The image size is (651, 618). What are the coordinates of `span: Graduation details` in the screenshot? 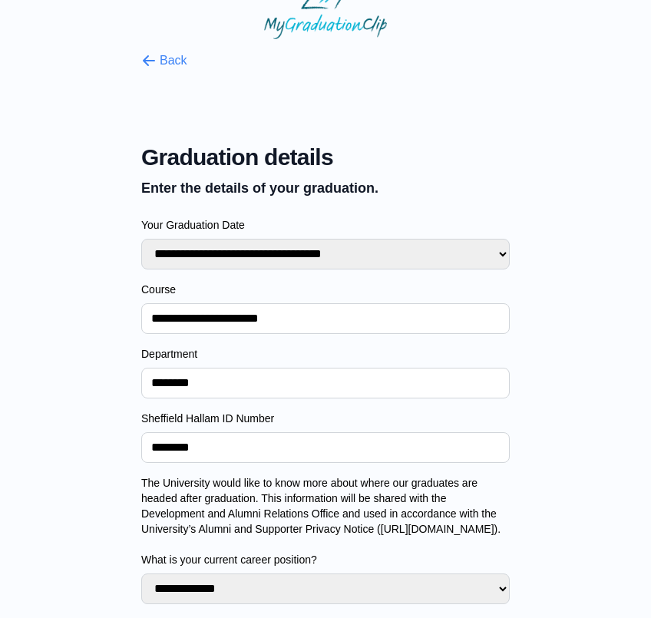 It's located at (325, 157).